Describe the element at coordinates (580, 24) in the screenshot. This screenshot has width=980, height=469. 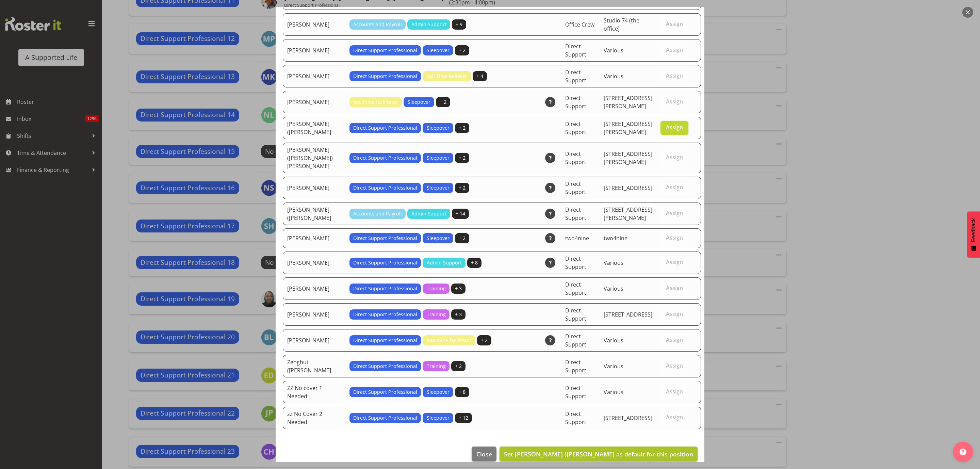
I see `span: Office Crew` at that location.